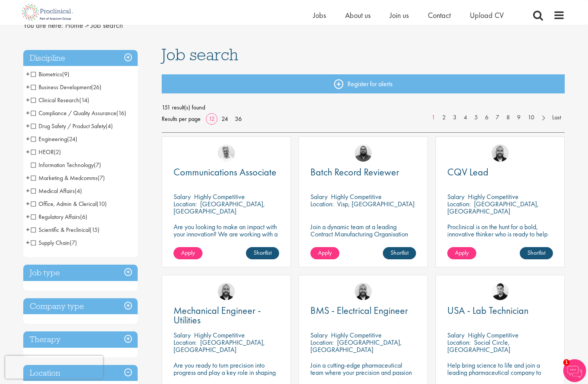 The height and width of the screenshot is (384, 588). What do you see at coordinates (95, 230) in the screenshot?
I see `span: (15)` at bounding box center [95, 230].